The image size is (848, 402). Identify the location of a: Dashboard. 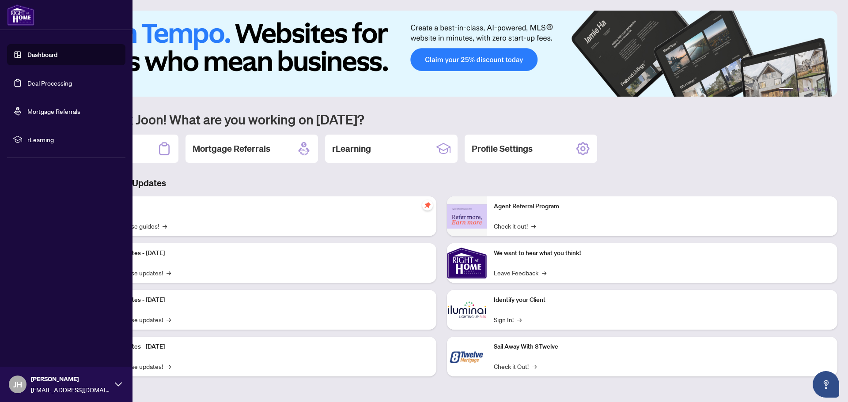
(42, 55).